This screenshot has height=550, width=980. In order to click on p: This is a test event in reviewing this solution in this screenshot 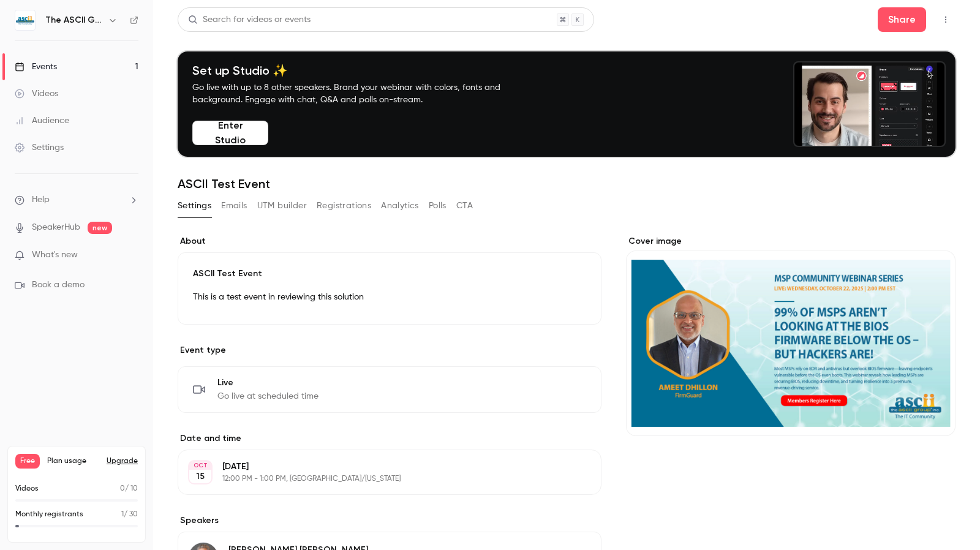, I will do `click(389, 296)`.